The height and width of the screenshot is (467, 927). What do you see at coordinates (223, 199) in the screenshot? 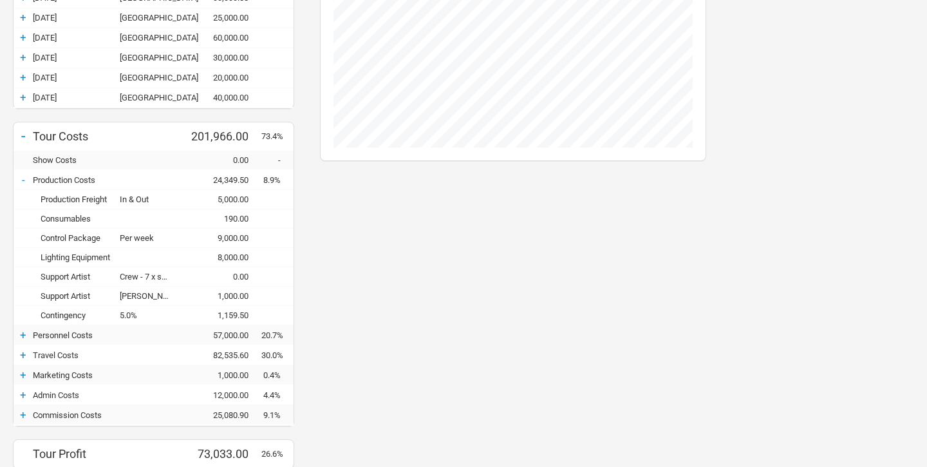
I see `div: 5,000.00` at bounding box center [223, 199].